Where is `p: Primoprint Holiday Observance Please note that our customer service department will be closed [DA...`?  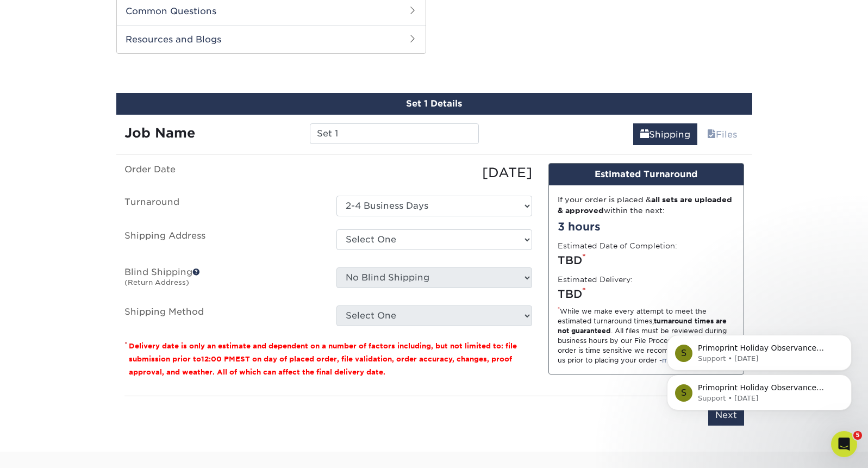
p: Primoprint Holiday Observance Please note that our customer service department will be closed [DA... is located at coordinates (118, 122).